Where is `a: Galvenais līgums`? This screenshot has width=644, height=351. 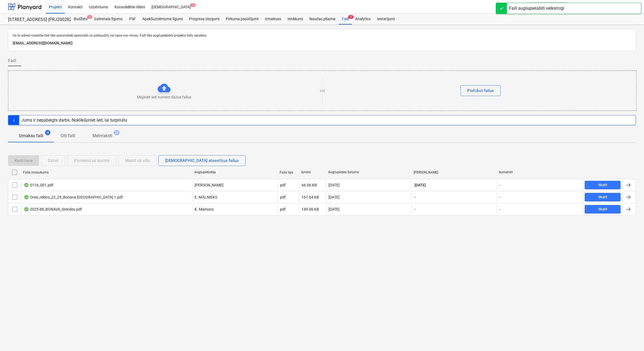
a: Galvenais līgums is located at coordinates (108, 19).